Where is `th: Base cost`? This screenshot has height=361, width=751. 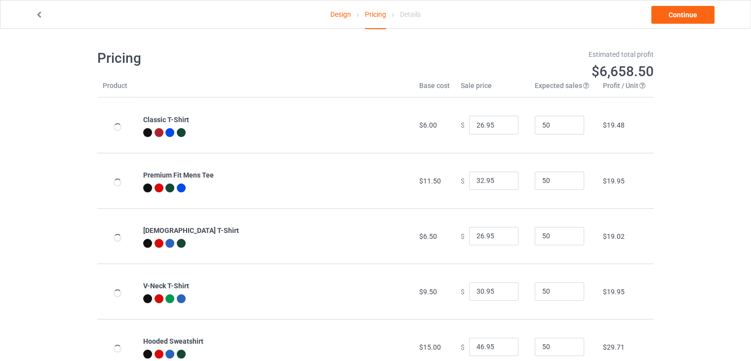
th: Base cost is located at coordinates (435, 89).